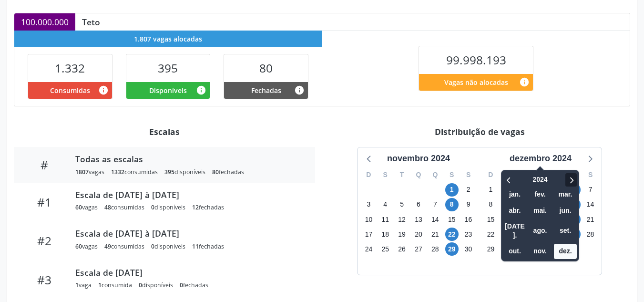 The height and width of the screenshot is (302, 644). What do you see at coordinates (168, 68) in the screenshot?
I see `span: 395` at bounding box center [168, 68].